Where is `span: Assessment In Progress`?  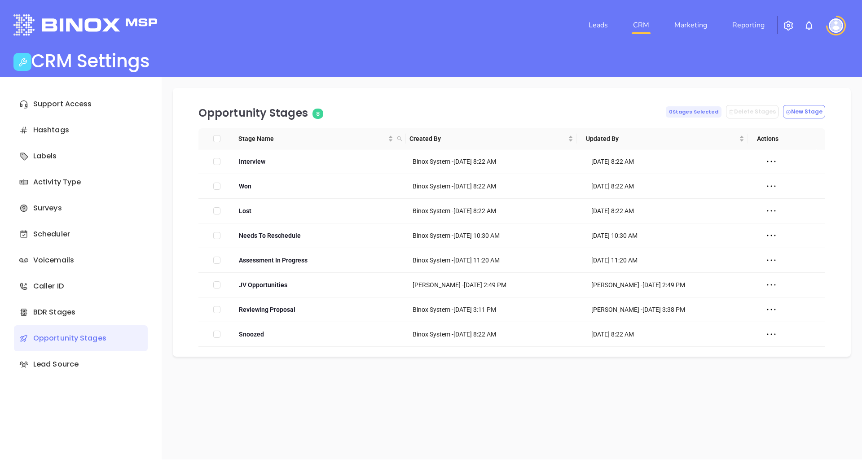
span: Assessment In Progress is located at coordinates (273, 260).